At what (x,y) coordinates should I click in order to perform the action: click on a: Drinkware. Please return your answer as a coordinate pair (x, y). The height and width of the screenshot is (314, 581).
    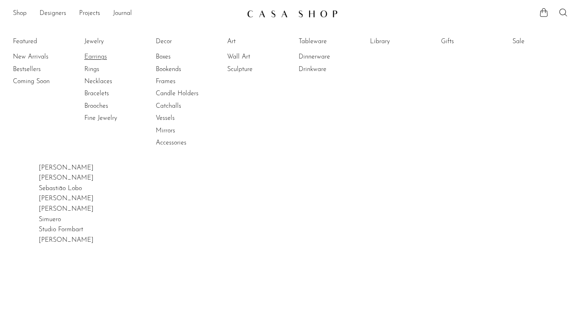
    Looking at the image, I should click on (329, 69).